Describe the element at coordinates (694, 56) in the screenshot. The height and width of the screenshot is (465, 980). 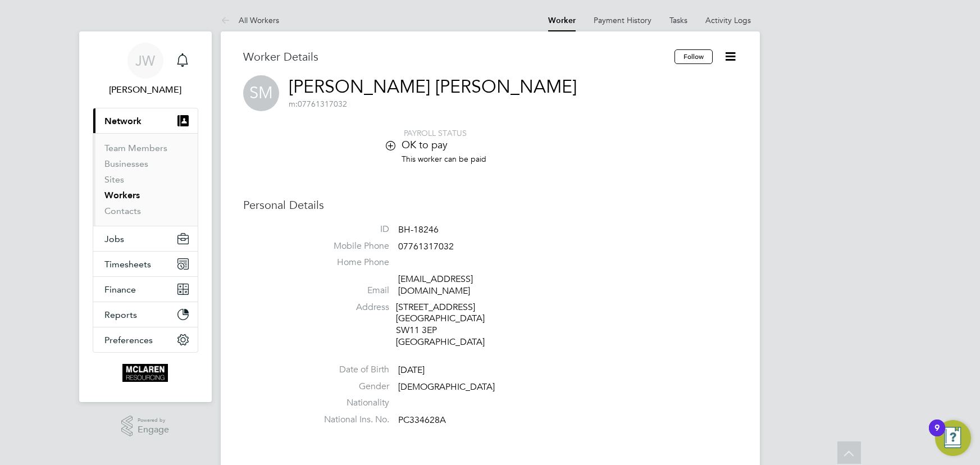
I see `button: Follow` at that location.